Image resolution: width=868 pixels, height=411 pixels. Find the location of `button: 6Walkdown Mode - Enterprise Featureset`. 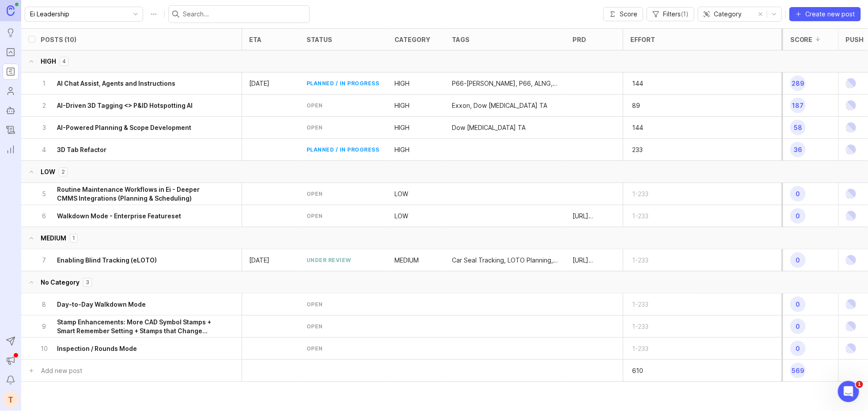

button: 6Walkdown Mode - Enterprise Featureset is located at coordinates (128, 216).